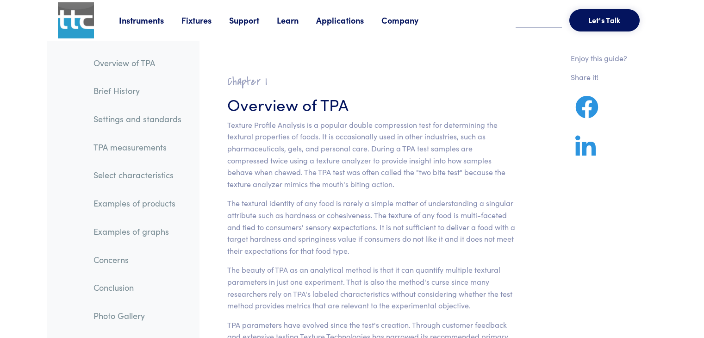 This screenshot has height=338, width=704. What do you see at coordinates (296, 20) in the screenshot?
I see `a: Learn` at bounding box center [296, 20].